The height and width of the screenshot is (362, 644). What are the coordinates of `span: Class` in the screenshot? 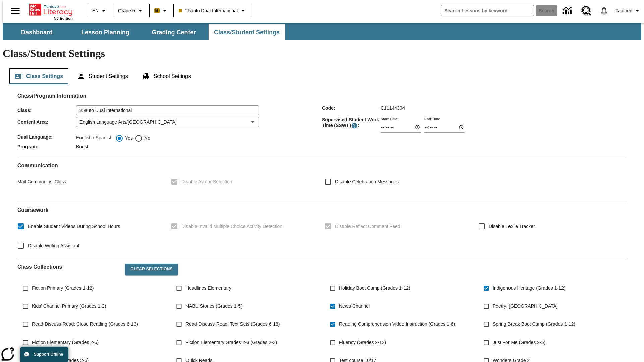 It's located at (59, 182).